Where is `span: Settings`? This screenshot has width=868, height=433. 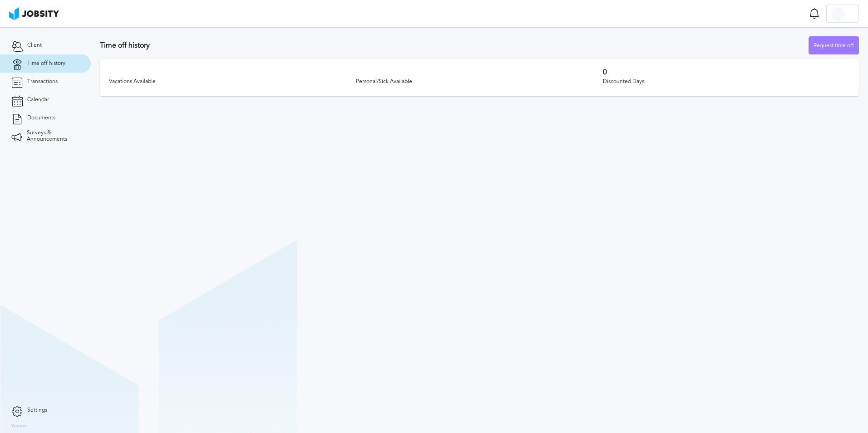 span: Settings is located at coordinates (38, 410).